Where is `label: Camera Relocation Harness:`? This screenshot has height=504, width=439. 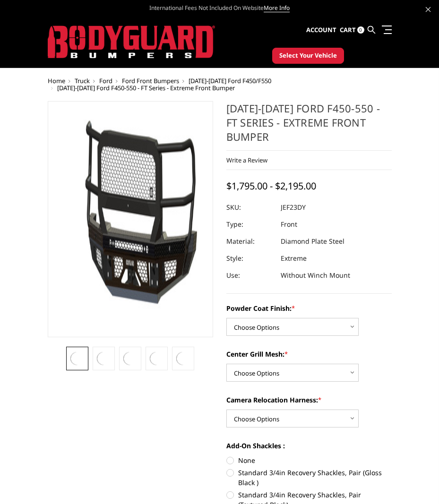 label: Camera Relocation Harness: is located at coordinates (309, 400).